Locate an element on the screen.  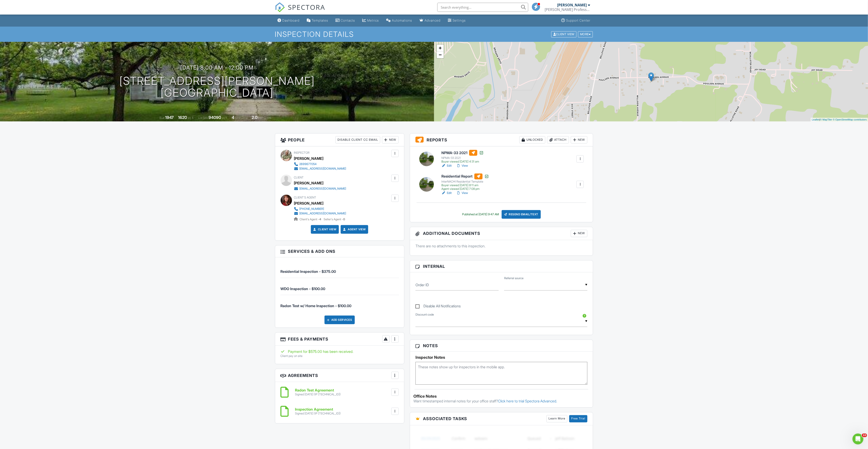
div: Add Services is located at coordinates (340, 320).